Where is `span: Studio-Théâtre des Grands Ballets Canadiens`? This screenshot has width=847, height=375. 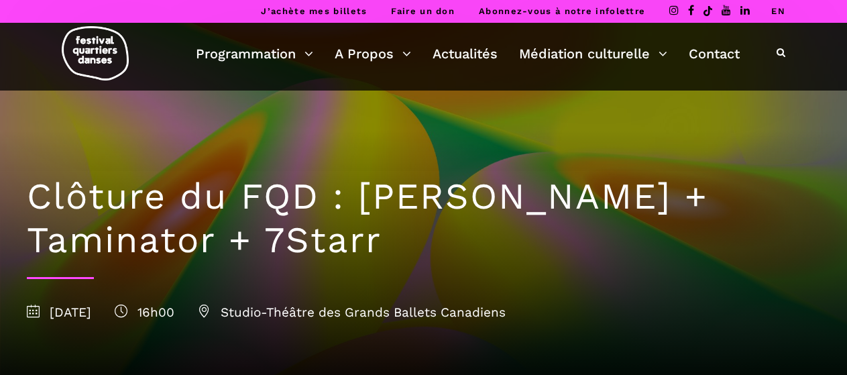 span: Studio-Théâtre des Grands Ballets Canadiens is located at coordinates (351, 312).